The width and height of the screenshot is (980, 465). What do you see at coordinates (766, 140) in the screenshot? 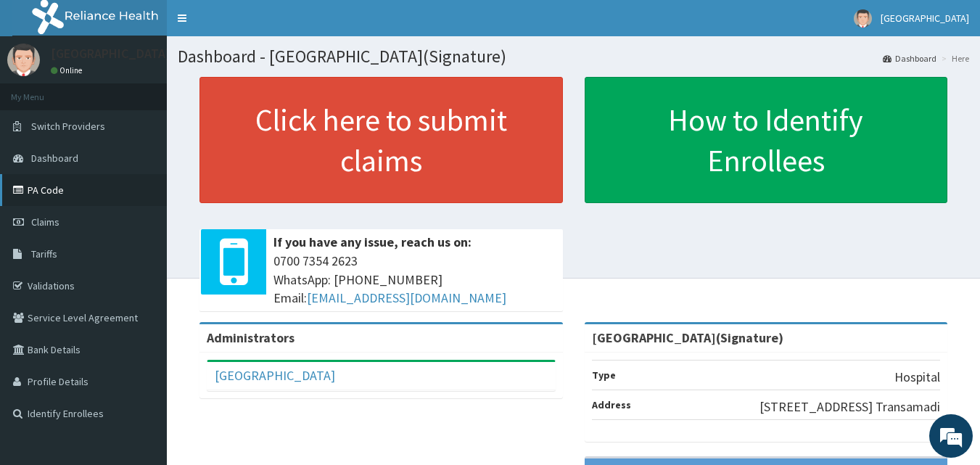
I see `a: How to Identify Enrollees` at bounding box center [766, 140].